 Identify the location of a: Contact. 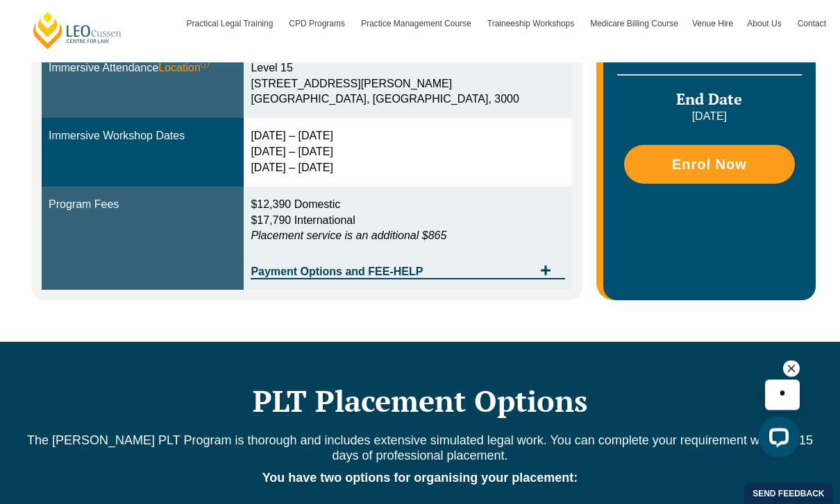
(812, 24).